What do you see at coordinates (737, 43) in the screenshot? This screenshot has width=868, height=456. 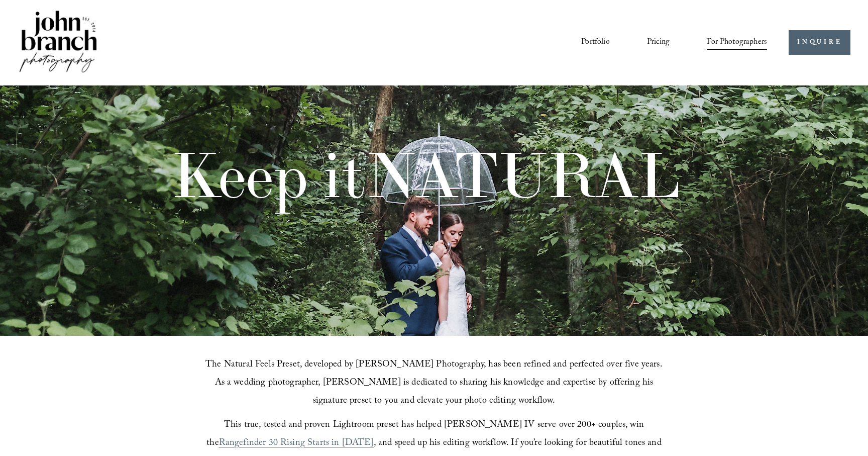 I see `a: folder dropdown` at bounding box center [737, 43].